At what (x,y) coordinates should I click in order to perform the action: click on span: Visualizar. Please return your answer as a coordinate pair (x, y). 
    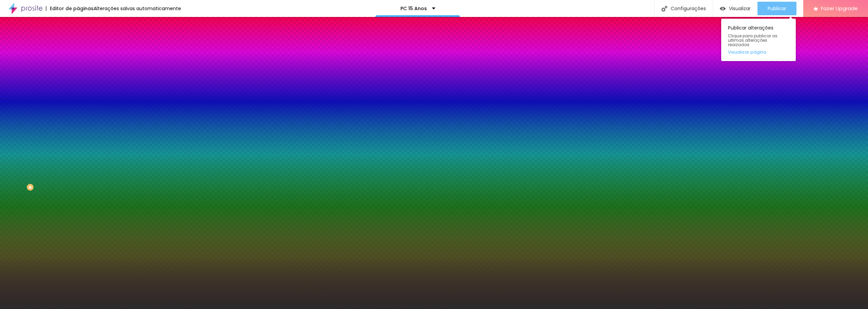
    Looking at the image, I should click on (740, 9).